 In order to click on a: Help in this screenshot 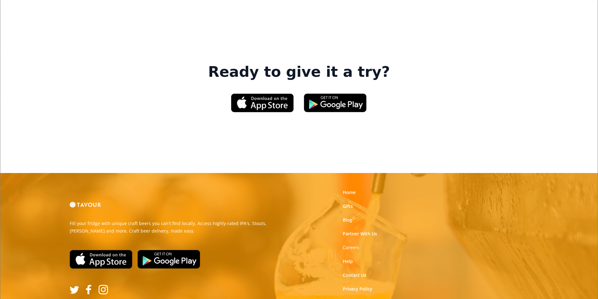, I will do `click(348, 262)`.